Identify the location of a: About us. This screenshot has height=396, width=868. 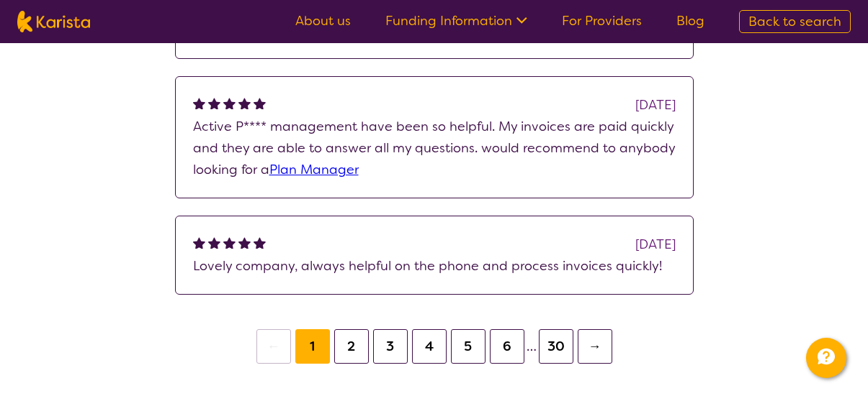
(323, 21).